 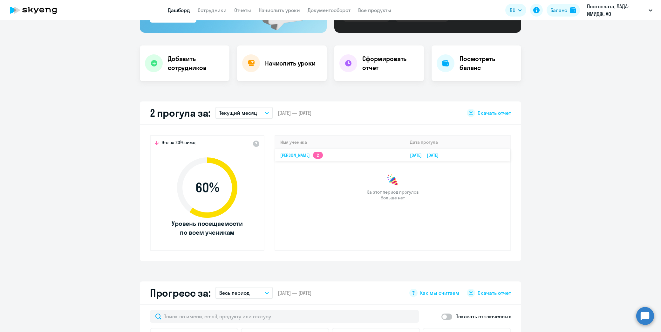 I want to click on span: Уровень посещаемости по всем ученикам, so click(x=207, y=228).